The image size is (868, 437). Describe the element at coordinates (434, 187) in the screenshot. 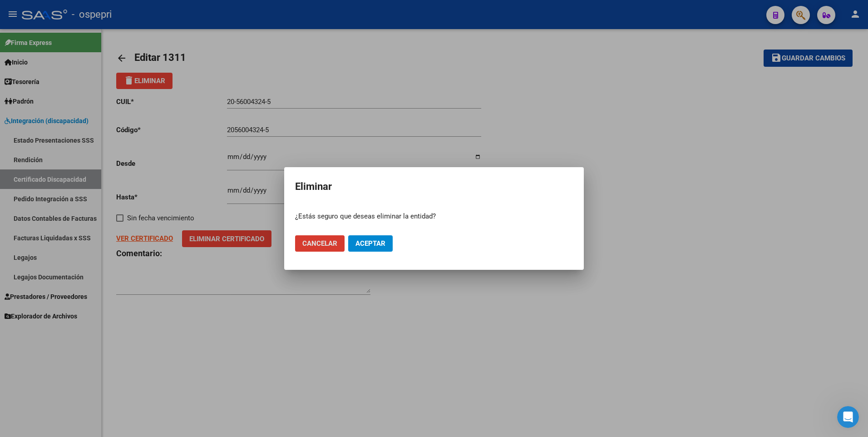

I see `h2: Eliminar` at that location.